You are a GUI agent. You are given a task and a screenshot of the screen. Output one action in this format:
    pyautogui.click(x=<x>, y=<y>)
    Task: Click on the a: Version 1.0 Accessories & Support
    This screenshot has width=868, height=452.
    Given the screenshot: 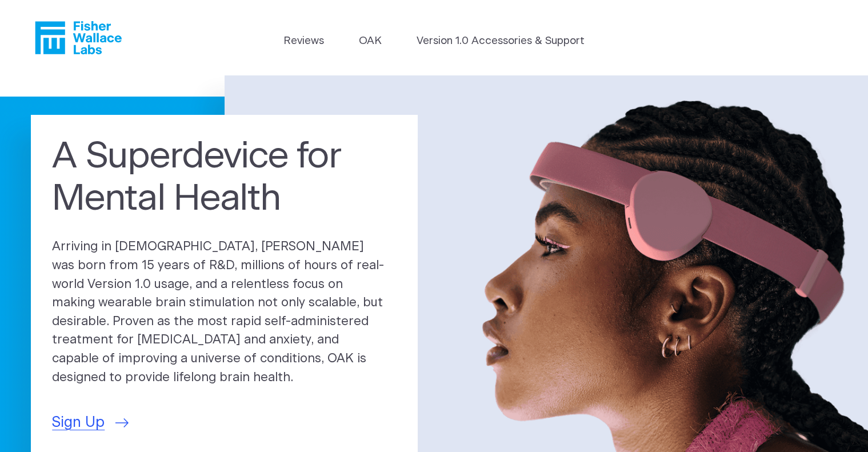 What is the action you would take?
    pyautogui.click(x=501, y=41)
    